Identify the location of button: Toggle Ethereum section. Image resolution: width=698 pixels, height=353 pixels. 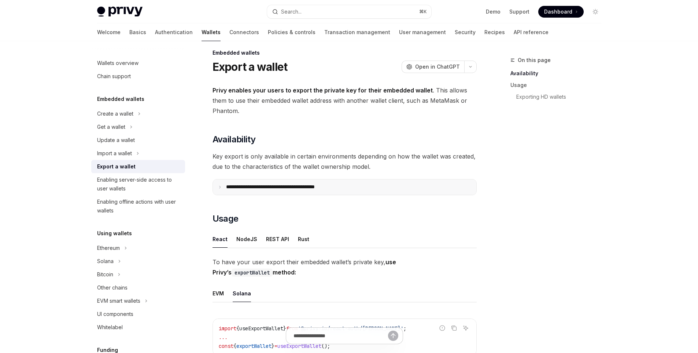
(138, 248).